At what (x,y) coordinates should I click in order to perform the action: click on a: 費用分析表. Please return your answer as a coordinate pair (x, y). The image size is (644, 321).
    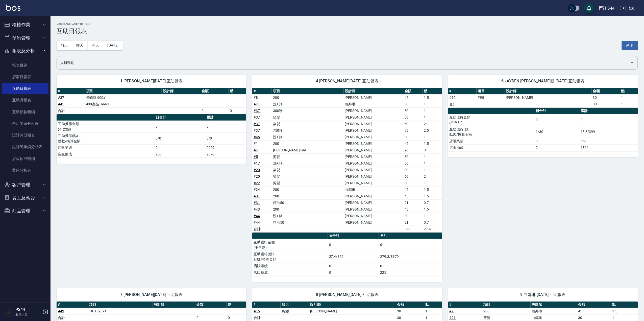
    Looking at the image, I should click on (25, 170).